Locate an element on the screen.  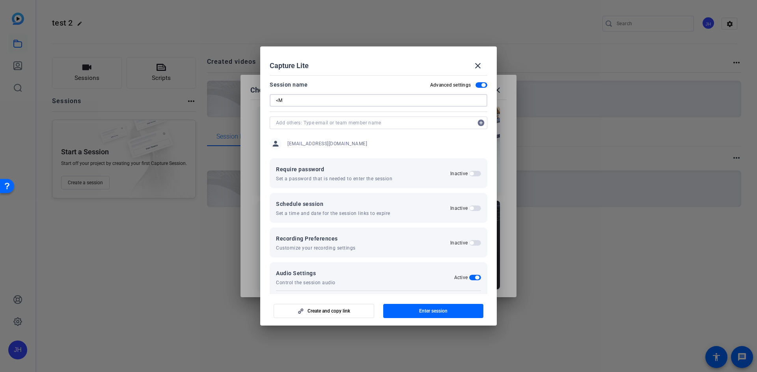
input: Enter Session Name is located at coordinates (378, 100).